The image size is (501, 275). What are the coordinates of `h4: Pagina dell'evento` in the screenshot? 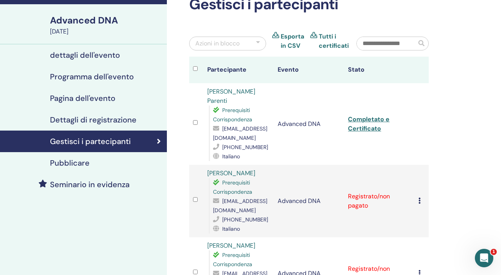 It's located at (83, 98).